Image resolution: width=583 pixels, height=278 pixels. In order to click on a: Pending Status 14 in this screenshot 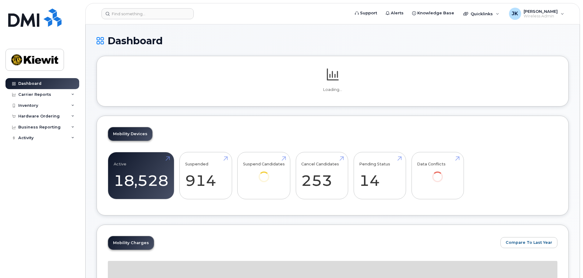, I will do `click(380, 176)`.